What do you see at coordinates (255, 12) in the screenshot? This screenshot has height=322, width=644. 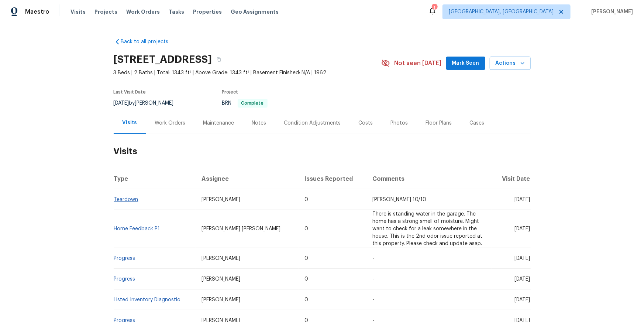 I see `span: Geo Assignments` at bounding box center [255, 12].